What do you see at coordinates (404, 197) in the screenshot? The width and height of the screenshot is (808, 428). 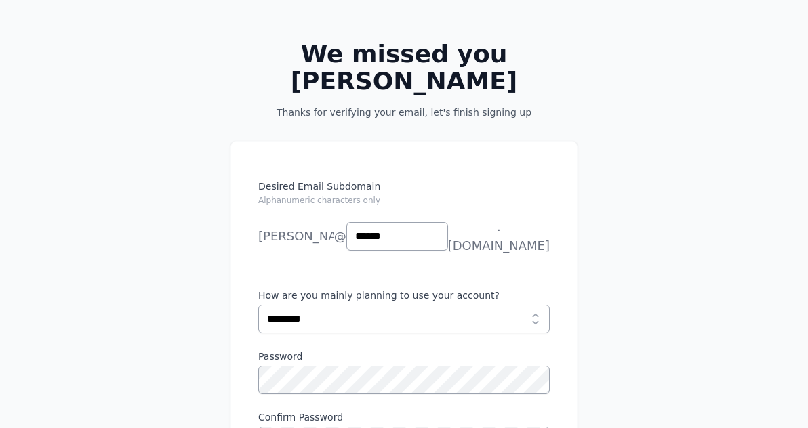 I see `label: Desired Email Subdomain` at bounding box center [404, 197].